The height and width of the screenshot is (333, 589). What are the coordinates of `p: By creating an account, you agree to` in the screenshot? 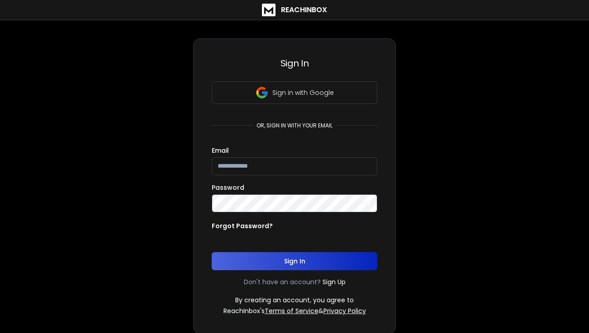 It's located at (294, 300).